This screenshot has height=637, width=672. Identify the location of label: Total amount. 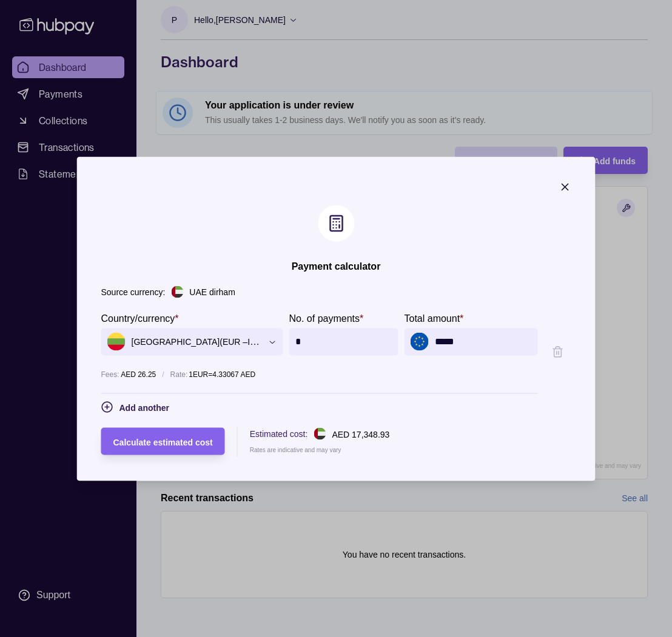
(434, 317).